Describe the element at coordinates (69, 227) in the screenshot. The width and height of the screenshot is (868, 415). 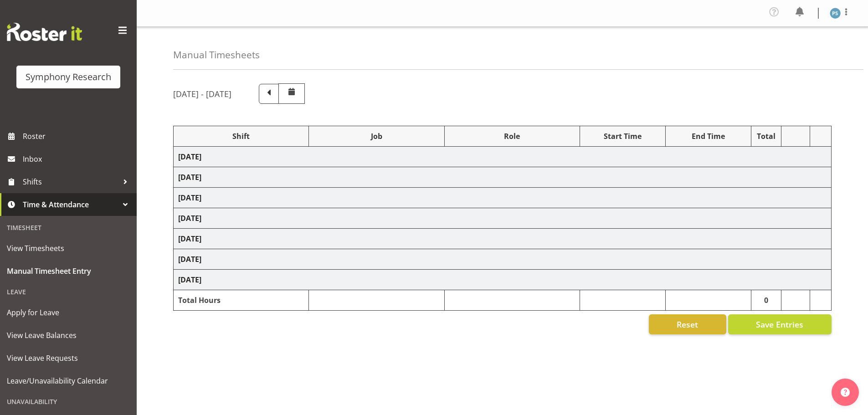
I see `div: Timesheet` at that location.